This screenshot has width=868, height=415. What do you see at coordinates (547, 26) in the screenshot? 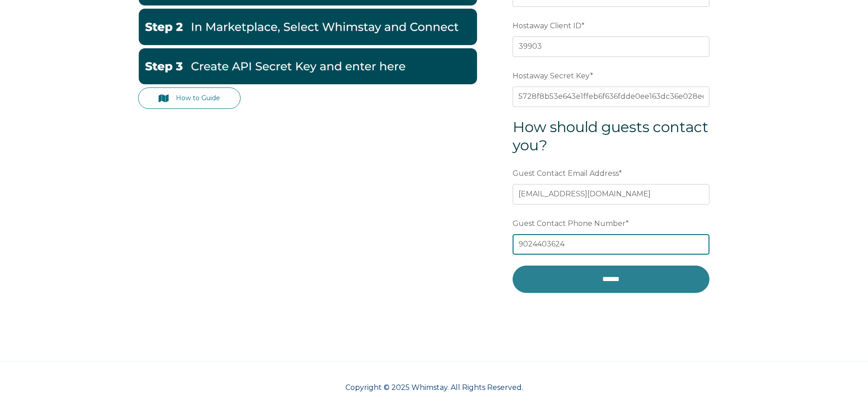
I see `span: Hostaway Client ID` at bounding box center [547, 26].